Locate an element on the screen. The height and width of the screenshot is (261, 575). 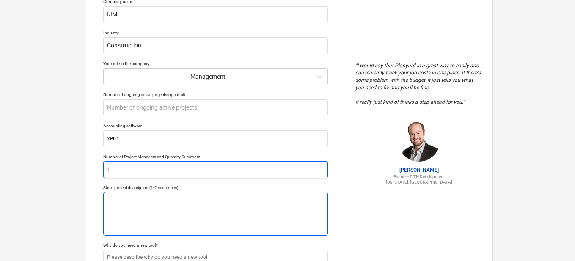
input: Accounting software is located at coordinates (215, 139).